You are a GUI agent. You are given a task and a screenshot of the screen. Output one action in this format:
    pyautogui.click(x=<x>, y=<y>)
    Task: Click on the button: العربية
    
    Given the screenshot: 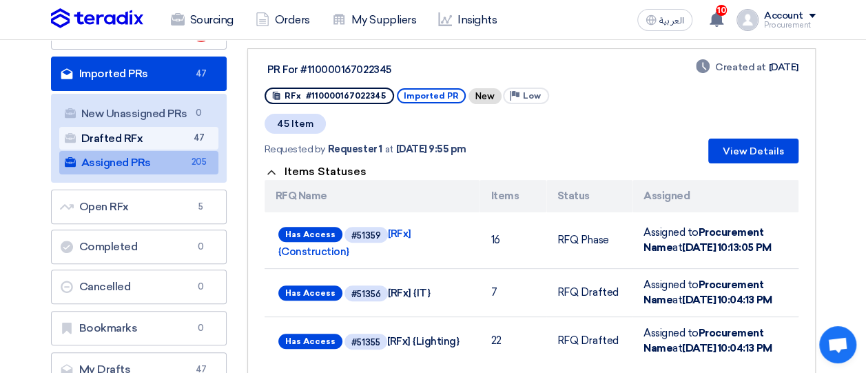 What is the action you would take?
    pyautogui.click(x=665, y=20)
    